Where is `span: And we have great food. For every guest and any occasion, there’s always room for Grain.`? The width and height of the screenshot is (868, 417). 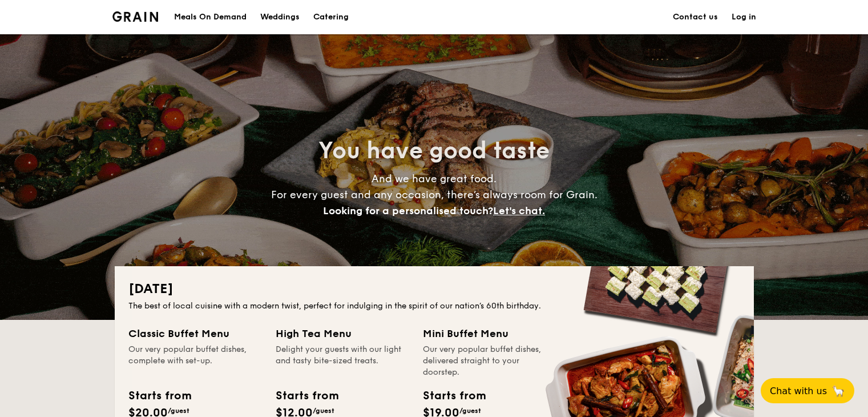 span: And we have great food. For every guest and any occasion, there’s always room for Grain. is located at coordinates (434, 194).